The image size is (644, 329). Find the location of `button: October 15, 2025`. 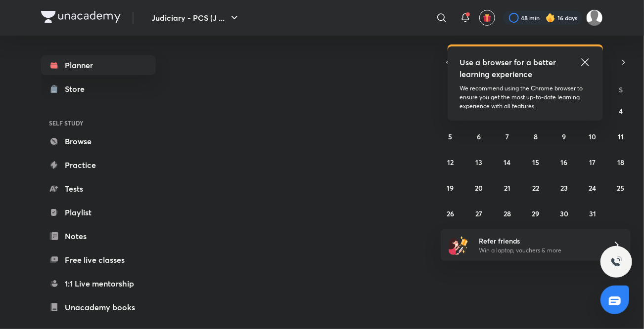

button: October 15, 2025 is located at coordinates (536, 162).